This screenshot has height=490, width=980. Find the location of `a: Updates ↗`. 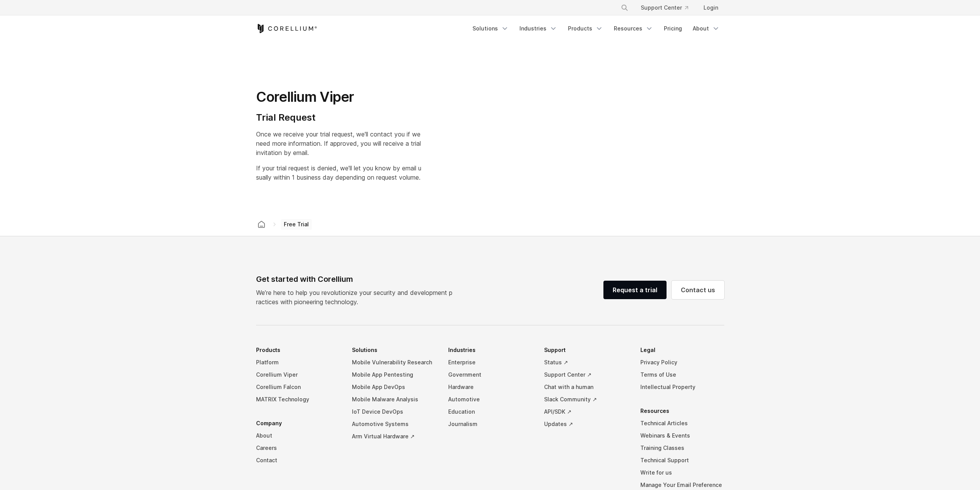

a: Updates ↗ is located at coordinates (586, 424).